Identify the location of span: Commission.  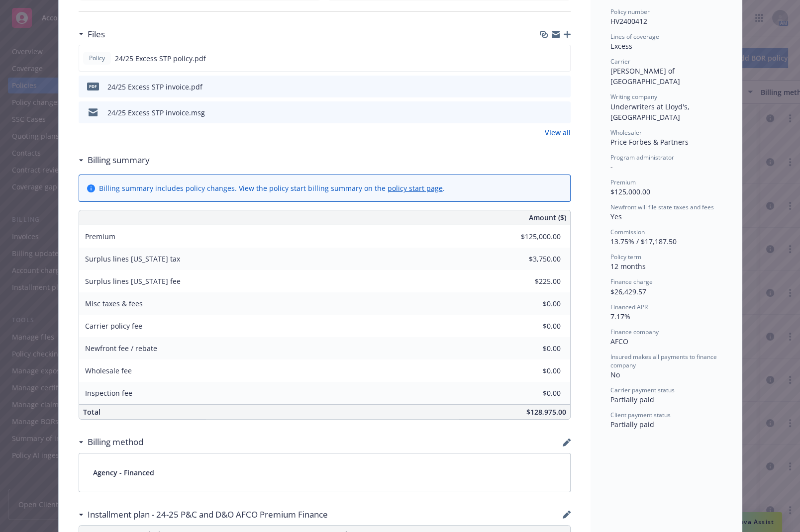
(627, 232).